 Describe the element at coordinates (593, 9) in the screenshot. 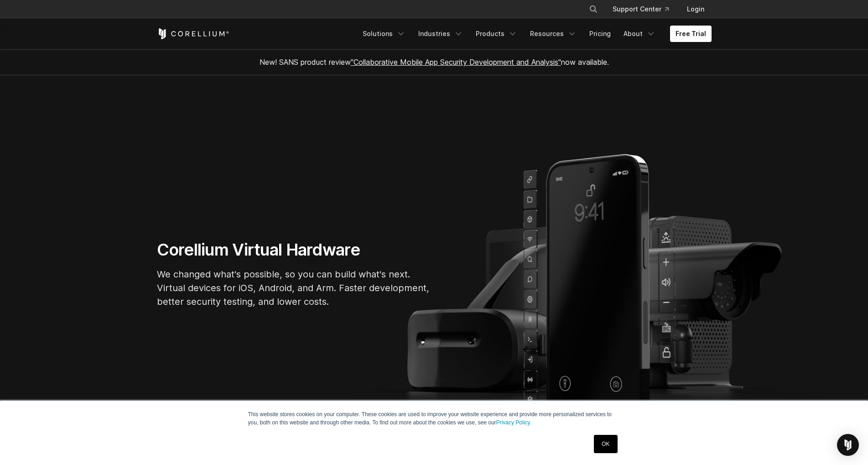

I see `button: Search` at that location.